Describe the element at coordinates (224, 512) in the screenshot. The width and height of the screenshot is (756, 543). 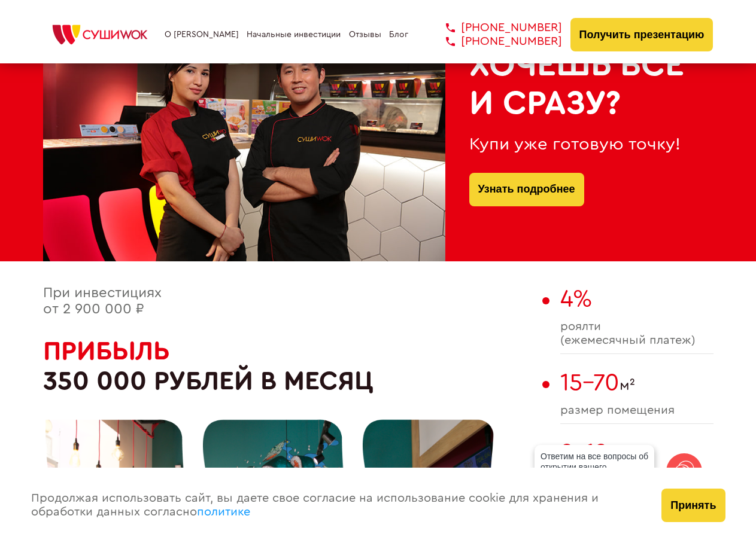
I see `a: политике` at that location.